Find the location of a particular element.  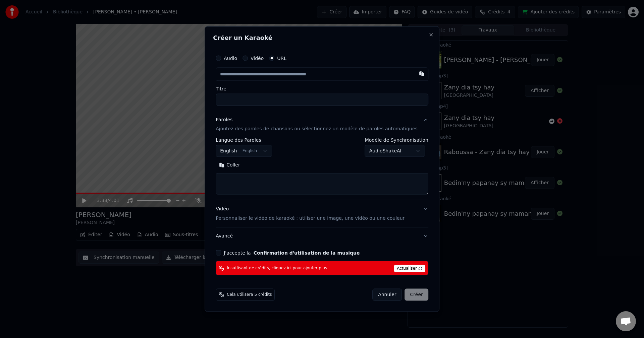

p: Personnaliser le vidéo de karaoké : utiliser une image, une vidéo ou une couleur is located at coordinates (309, 219).